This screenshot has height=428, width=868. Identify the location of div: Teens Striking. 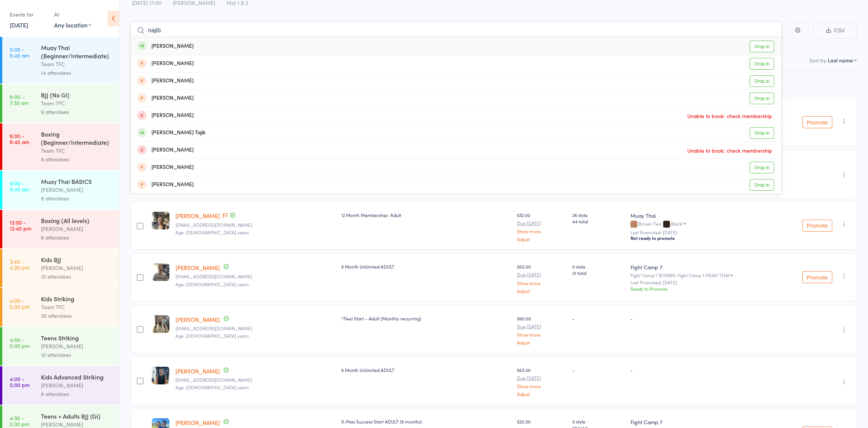
(77, 338).